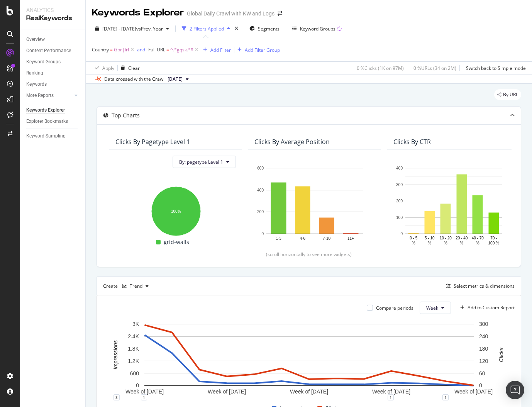 The height and width of the screenshot is (407, 532). What do you see at coordinates (53, 136) in the screenshot?
I see `a: Keyword Sampling` at bounding box center [53, 136].